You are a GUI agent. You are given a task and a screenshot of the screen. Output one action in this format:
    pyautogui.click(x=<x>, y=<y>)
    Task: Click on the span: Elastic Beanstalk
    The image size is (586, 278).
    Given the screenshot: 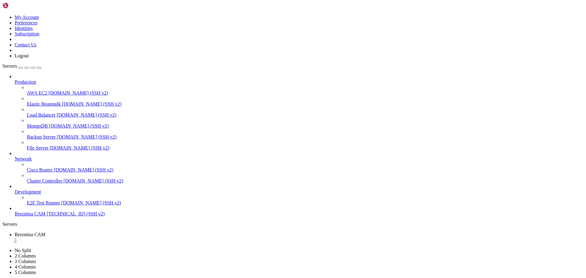 What is the action you would take?
    pyautogui.click(x=44, y=104)
    